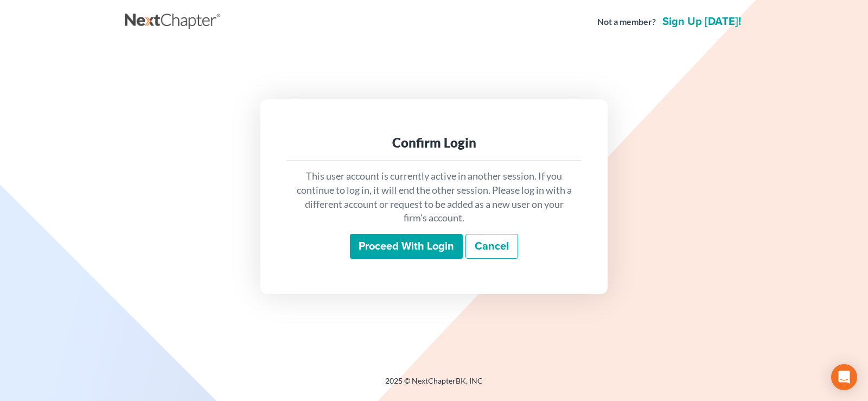  Describe the element at coordinates (434, 143) in the screenshot. I see `div: Confirm Login` at that location.